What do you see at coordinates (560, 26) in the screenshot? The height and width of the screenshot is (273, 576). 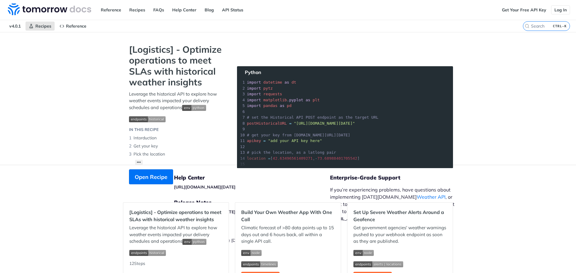 I see `kbd: CTRL-K` at bounding box center [560, 26].